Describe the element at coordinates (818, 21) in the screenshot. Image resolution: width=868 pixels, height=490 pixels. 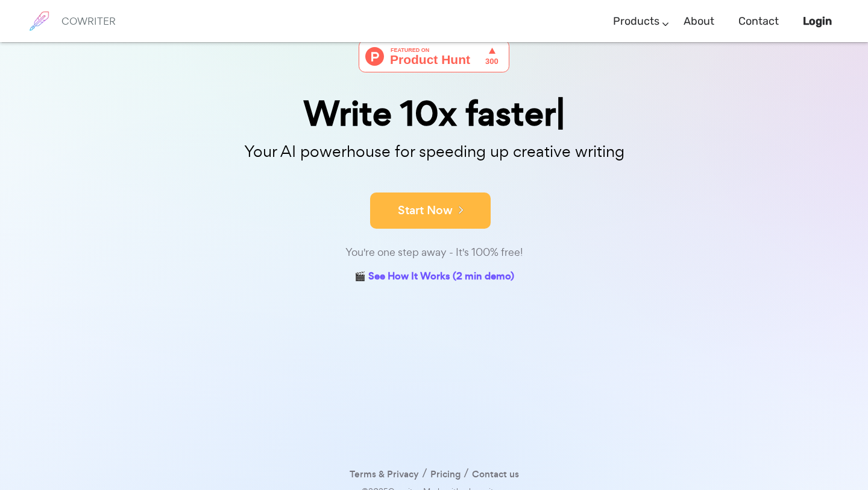
I see `b: Login` at that location.